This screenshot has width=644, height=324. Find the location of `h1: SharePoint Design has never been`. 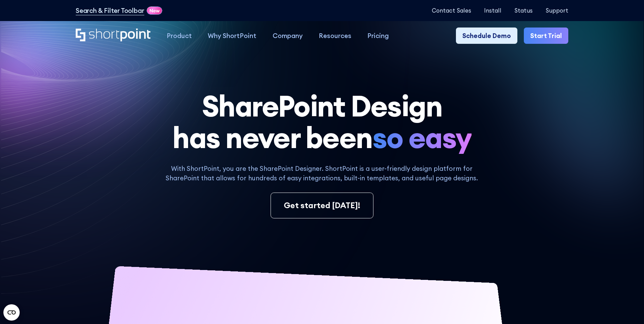

h1: SharePoint Design has never been is located at coordinates (322, 122).